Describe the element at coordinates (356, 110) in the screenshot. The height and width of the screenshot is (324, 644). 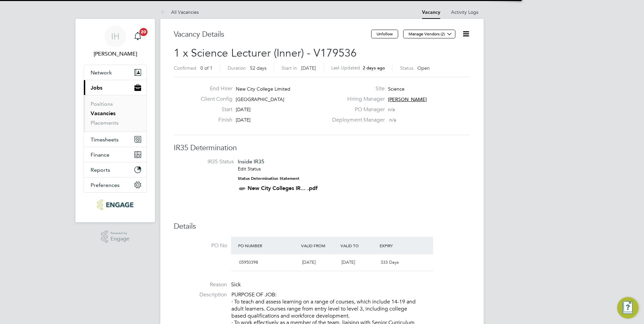
I see `label: PO Manager` at that location.